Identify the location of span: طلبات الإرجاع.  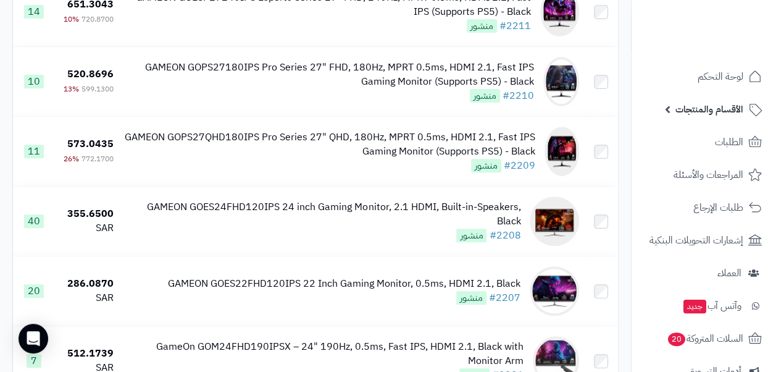
(718, 207).